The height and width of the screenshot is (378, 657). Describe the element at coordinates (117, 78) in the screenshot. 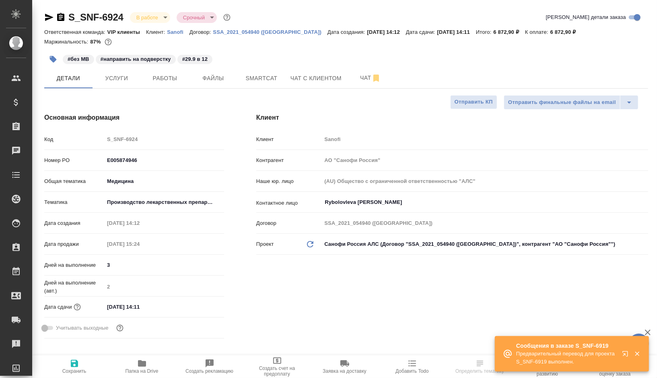

I see `span: Услуги` at that location.